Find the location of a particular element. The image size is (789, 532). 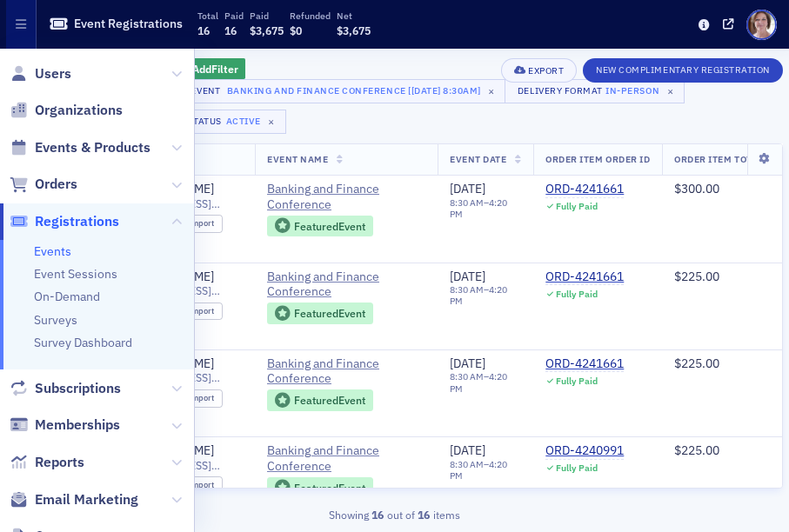

span: $300.00 is located at coordinates (696, 189).